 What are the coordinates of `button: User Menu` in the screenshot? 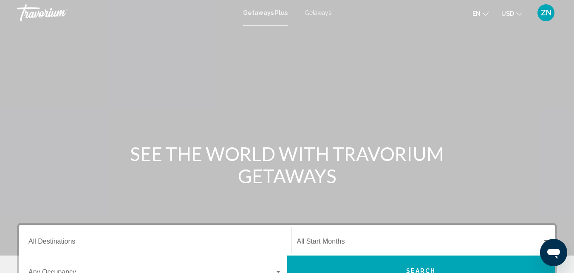 It's located at (546, 13).